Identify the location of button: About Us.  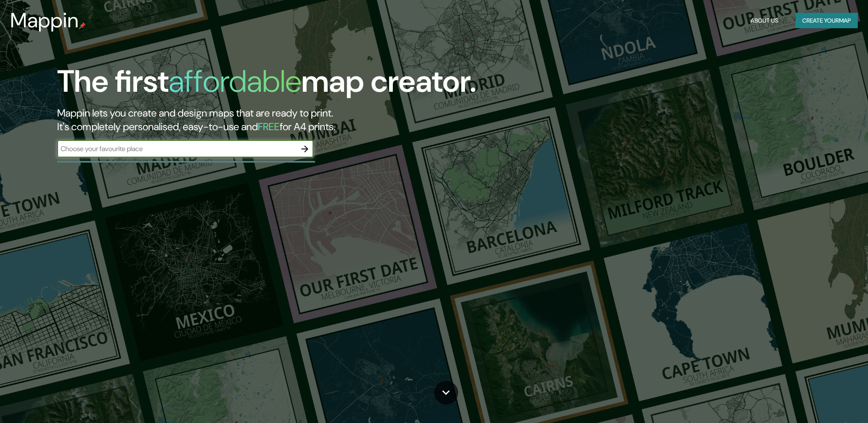
(765, 21).